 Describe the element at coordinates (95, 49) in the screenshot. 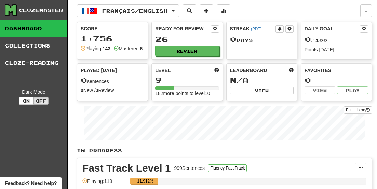

I see `div: Playing:` at that location.